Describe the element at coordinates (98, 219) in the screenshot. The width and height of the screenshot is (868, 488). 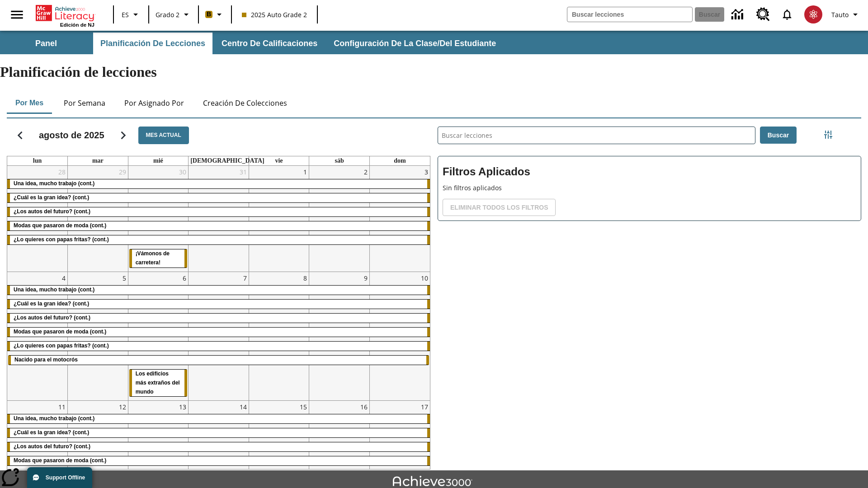
I see `td: 29 de julio de 2025` at that location.